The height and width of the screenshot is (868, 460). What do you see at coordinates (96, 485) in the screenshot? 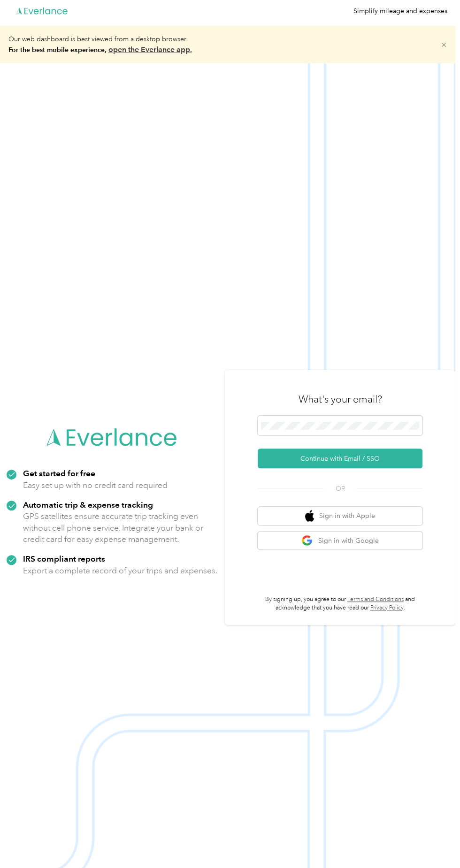
I see `p: Easy set up with no credit card required` at bounding box center [96, 485].